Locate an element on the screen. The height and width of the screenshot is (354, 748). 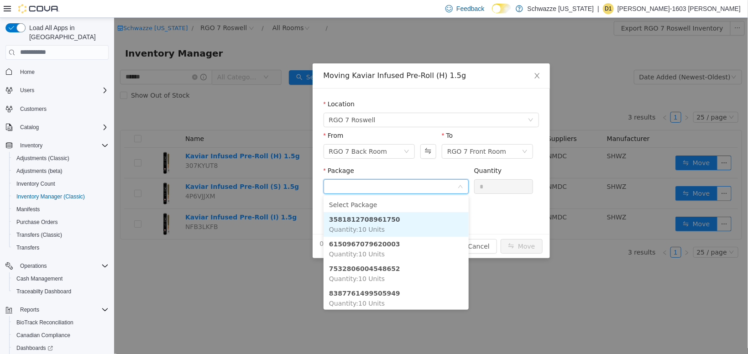
span: Adjustments (Classic) is located at coordinates (43, 158).